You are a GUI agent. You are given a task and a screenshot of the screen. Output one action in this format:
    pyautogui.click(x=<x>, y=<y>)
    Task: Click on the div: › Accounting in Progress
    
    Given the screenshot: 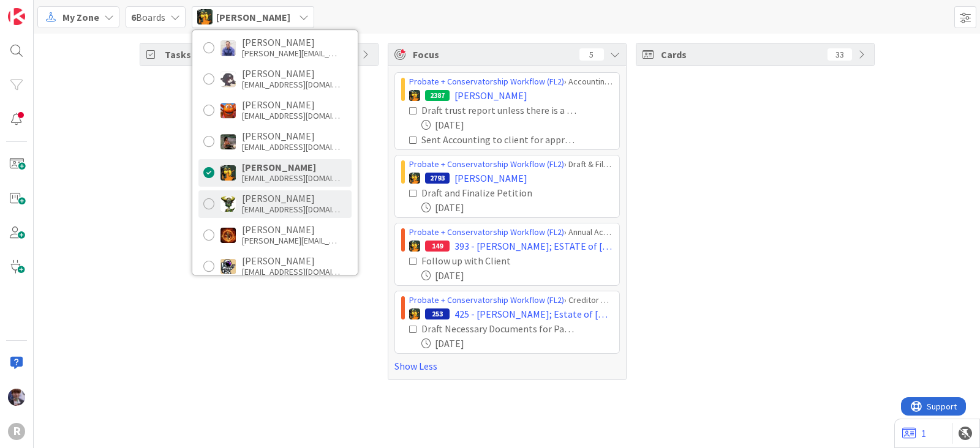 What is the action you would take?
    pyautogui.click(x=511, y=81)
    